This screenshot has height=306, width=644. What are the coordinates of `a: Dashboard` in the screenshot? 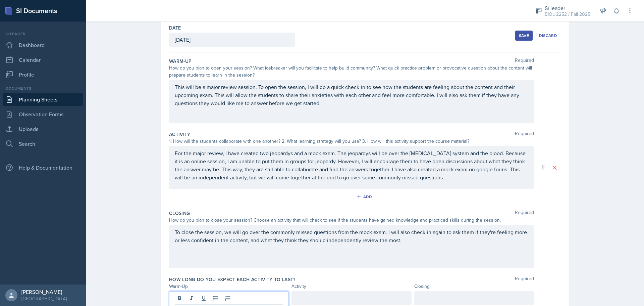 It's located at (43, 45).